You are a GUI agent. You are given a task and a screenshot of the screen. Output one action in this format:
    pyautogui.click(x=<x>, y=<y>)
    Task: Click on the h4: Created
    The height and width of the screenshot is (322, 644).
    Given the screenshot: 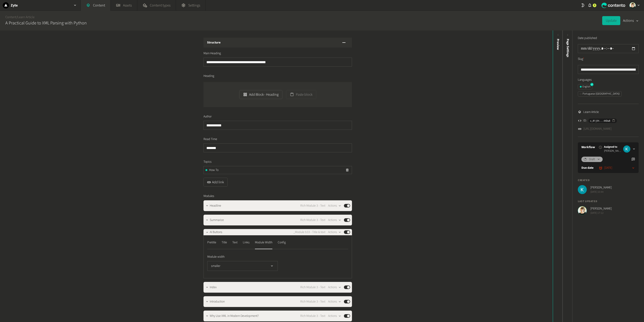 What is the action you would take?
    pyautogui.click(x=608, y=180)
    